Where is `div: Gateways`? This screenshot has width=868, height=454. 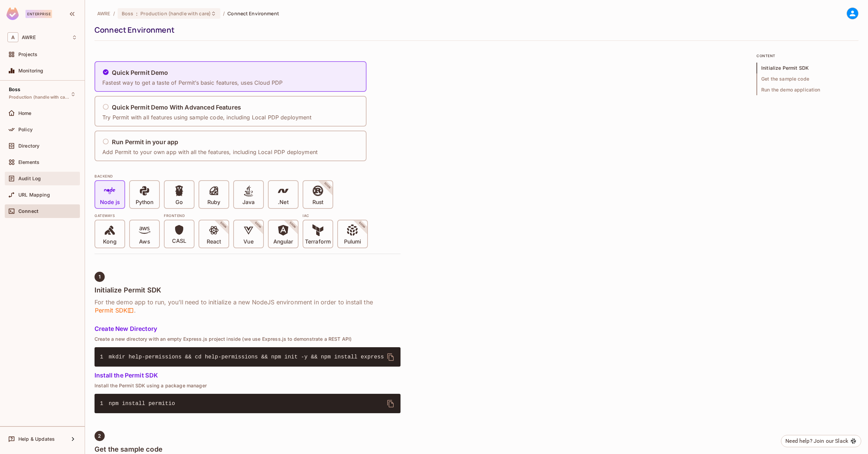
div: Gateways is located at coordinates (127, 216).